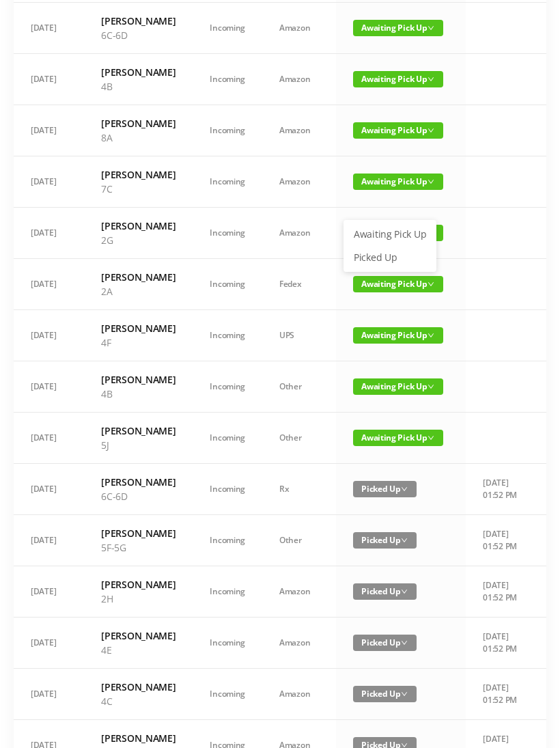  I want to click on p: 7C, so click(138, 188).